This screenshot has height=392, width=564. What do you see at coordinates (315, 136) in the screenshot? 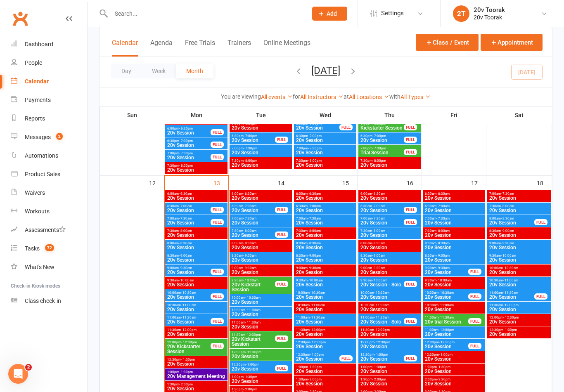
I see `span: - 7:00pm` at bounding box center [315, 136].